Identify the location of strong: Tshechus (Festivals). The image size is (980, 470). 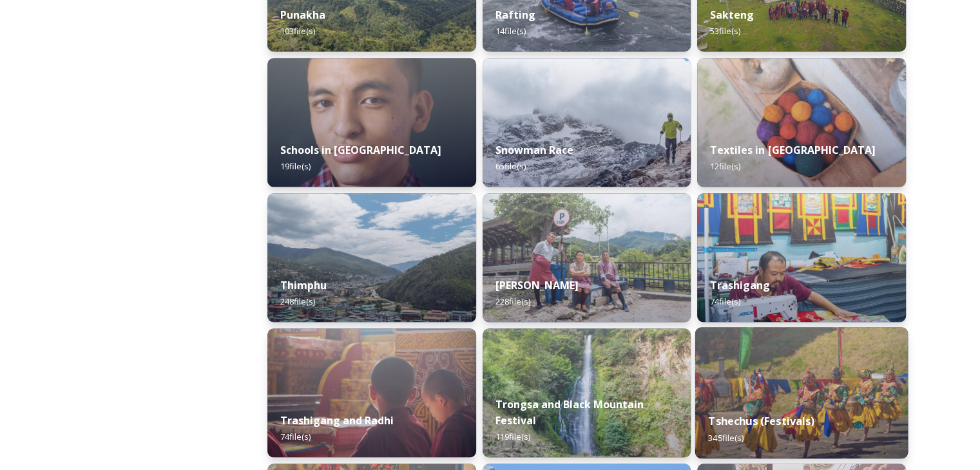
(761, 422).